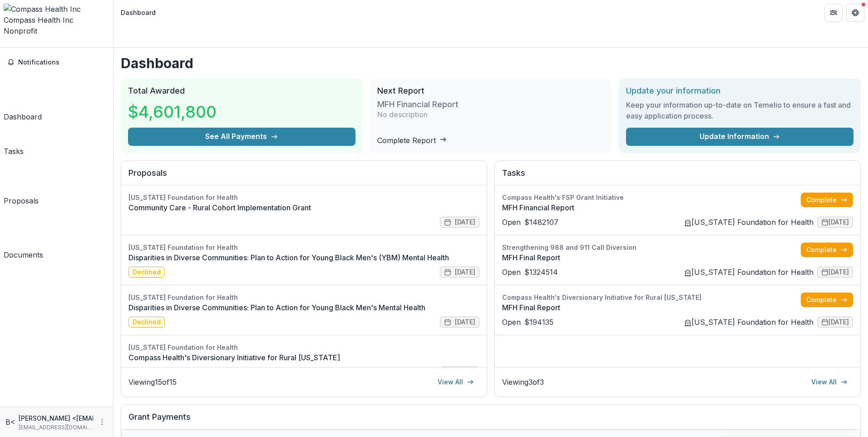 This screenshot has height=437, width=868. I want to click on a: Complete Report, so click(411, 140).